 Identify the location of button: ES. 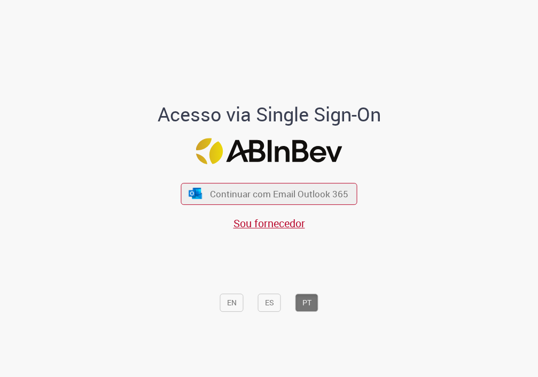
(269, 303).